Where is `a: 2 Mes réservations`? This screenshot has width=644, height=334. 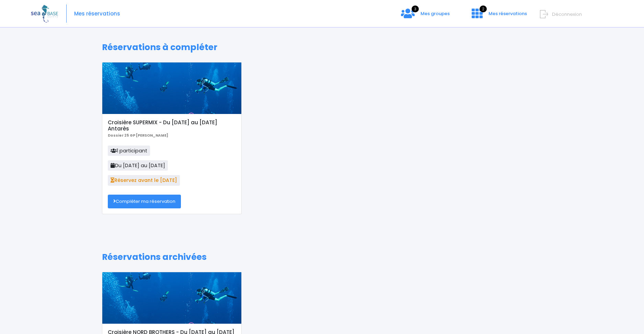 a: 2 Mes réservations is located at coordinates (499, 16).